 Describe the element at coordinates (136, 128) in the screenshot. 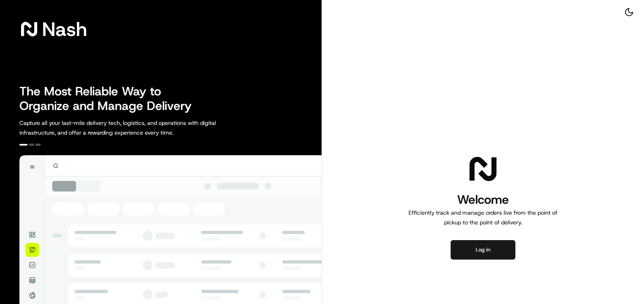

I see `p: Capture all your last-mile delivery tech, logistics, and operations with digital infrastructure, ...` at that location.